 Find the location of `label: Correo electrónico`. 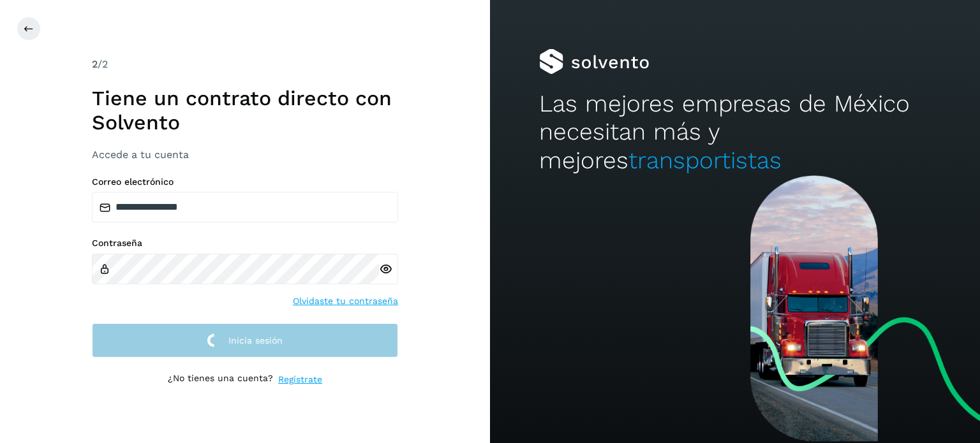

label: Correo electrónico is located at coordinates (245, 182).